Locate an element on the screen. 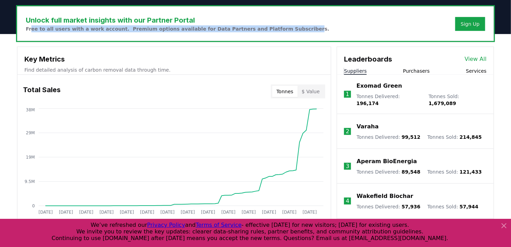 This screenshot has width=511, height=247. button: Suppliers is located at coordinates (355, 71).